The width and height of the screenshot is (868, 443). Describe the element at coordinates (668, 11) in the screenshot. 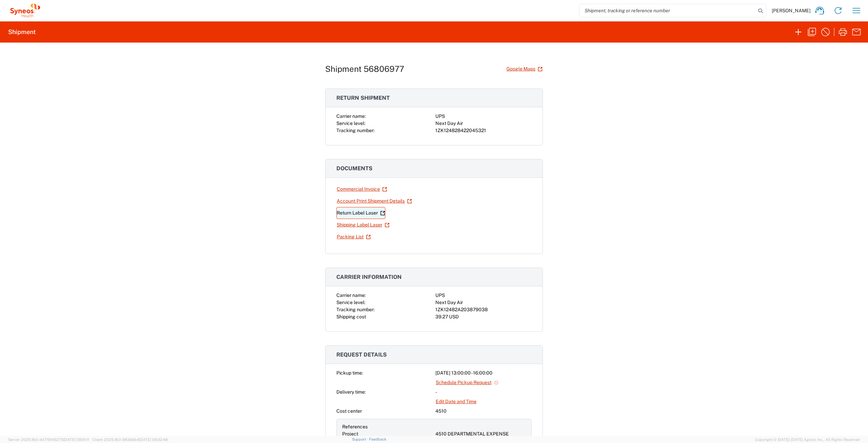

I see `input: Shipment, tracking or reference number` at that location.